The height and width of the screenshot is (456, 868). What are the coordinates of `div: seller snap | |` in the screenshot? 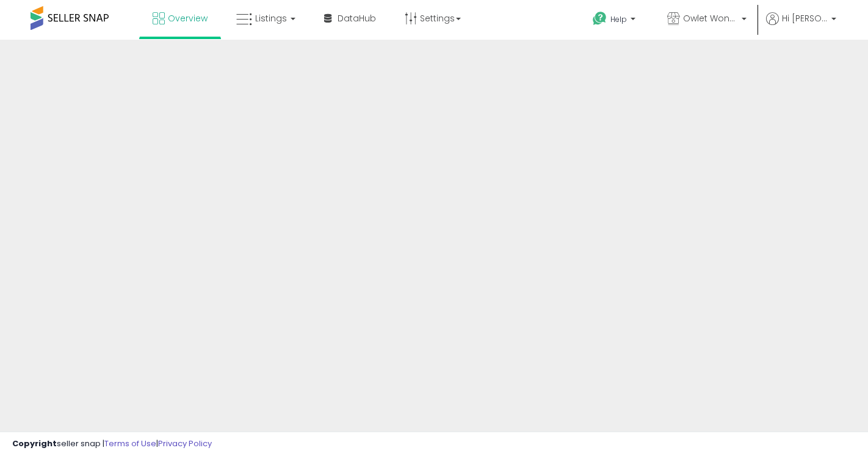 It's located at (112, 444).